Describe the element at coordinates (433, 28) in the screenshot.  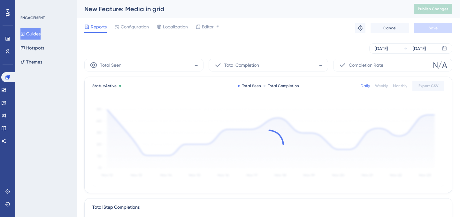
I see `button: Save` at that location.